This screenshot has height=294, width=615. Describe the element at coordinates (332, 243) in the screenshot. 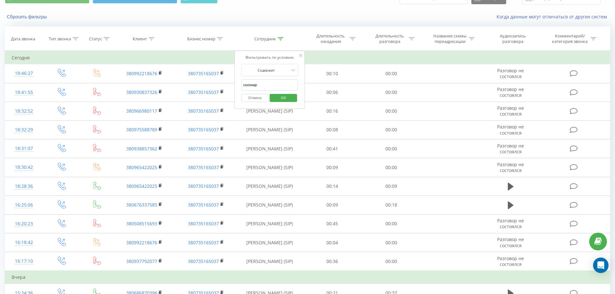

I see `td: 00:04` at that location.